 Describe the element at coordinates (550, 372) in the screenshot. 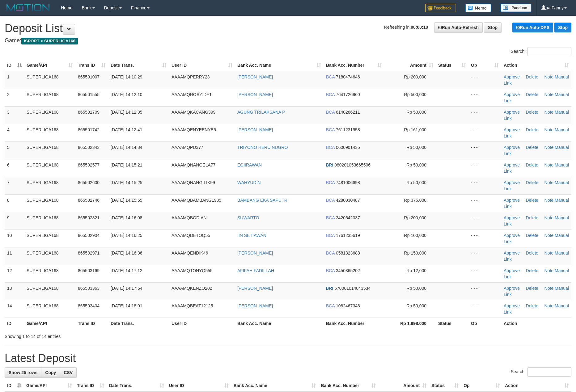

I see `input: Search:` at that location.